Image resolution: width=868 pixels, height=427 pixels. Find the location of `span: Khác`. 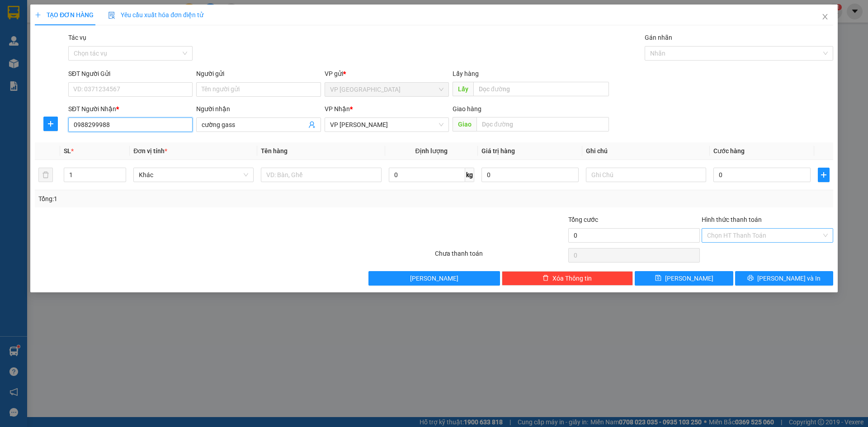

span: Khác is located at coordinates (194, 175).